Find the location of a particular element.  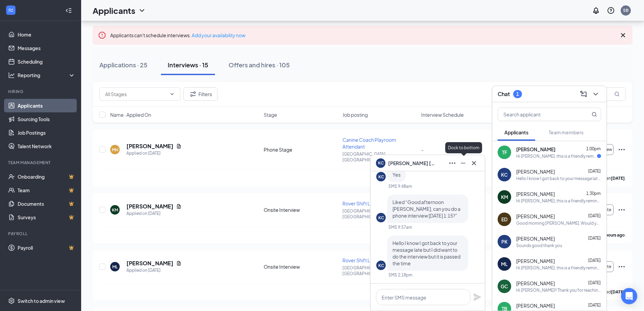

div: SMS 9:48am is located at coordinates (400, 186).